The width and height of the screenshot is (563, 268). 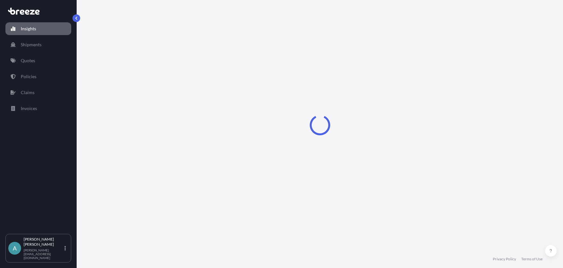 What do you see at coordinates (531, 259) in the screenshot?
I see `p: Terms of Use` at bounding box center [531, 259].